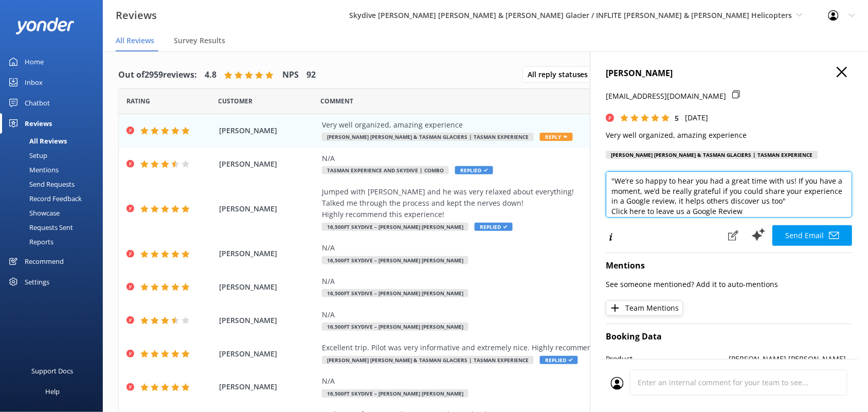 The height and width of the screenshot is (412, 868). Describe the element at coordinates (645, 308) in the screenshot. I see `button: Team Mentions` at that location.